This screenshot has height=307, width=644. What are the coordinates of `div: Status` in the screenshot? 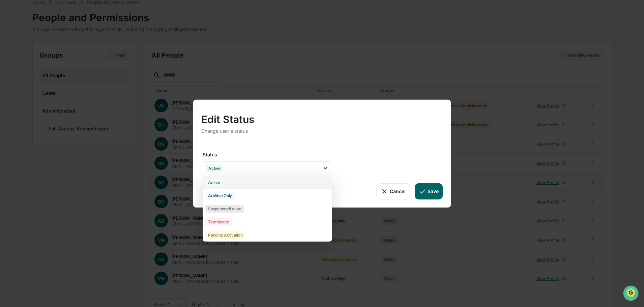 It's located at (267, 154).